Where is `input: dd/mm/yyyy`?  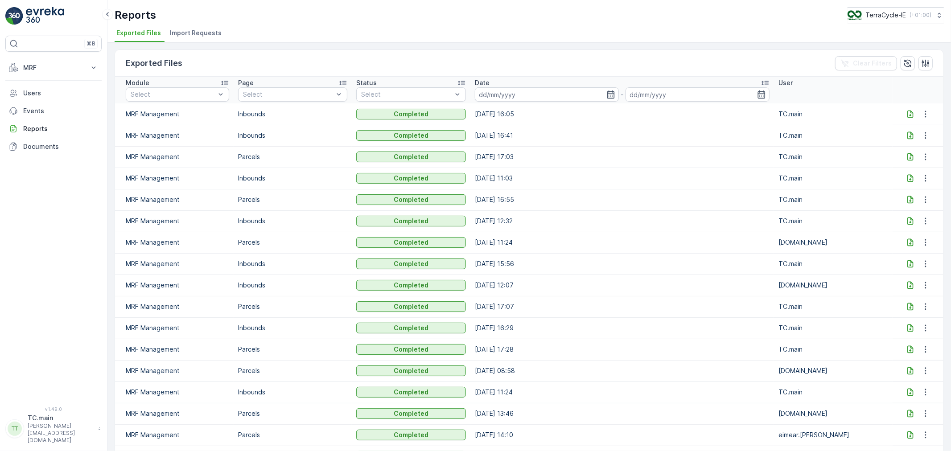
input: dd/mm/yyyy is located at coordinates (547, 95).